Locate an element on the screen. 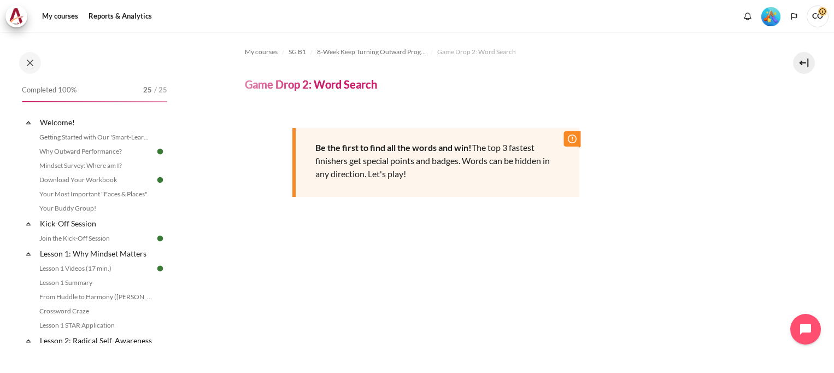 This screenshot has width=834, height=373. a: Your Most Important "Faces & Places" is located at coordinates (96, 194).